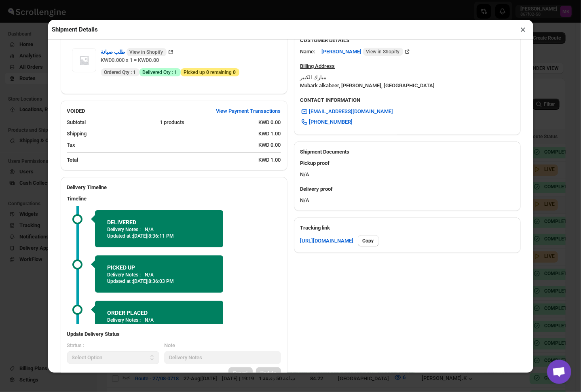 The width and height of the screenshot is (581, 392). I want to click on img: Item, so click(84, 60).